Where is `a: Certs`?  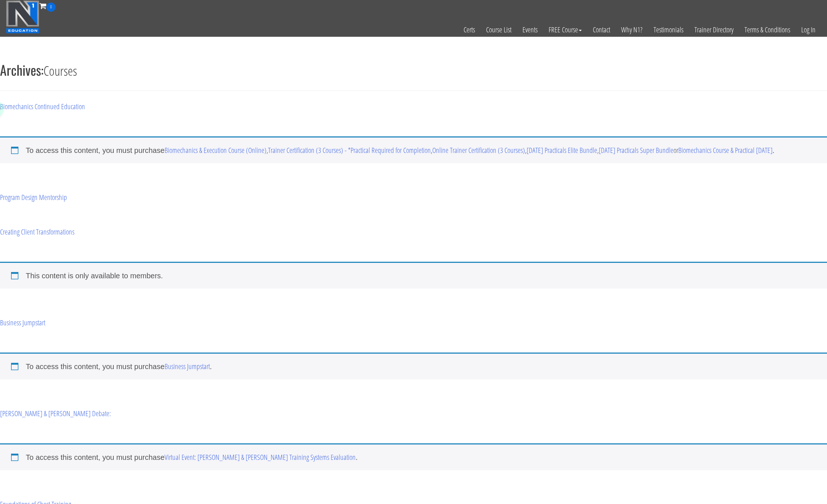
a: Certs is located at coordinates (469, 30).